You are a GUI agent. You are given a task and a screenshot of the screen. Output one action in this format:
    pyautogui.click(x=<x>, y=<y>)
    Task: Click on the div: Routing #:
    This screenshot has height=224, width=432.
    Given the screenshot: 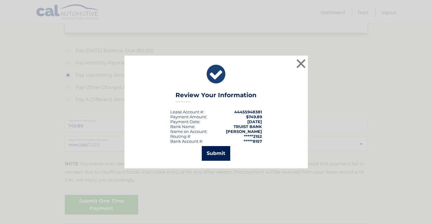 What is the action you would take?
    pyautogui.click(x=181, y=136)
    